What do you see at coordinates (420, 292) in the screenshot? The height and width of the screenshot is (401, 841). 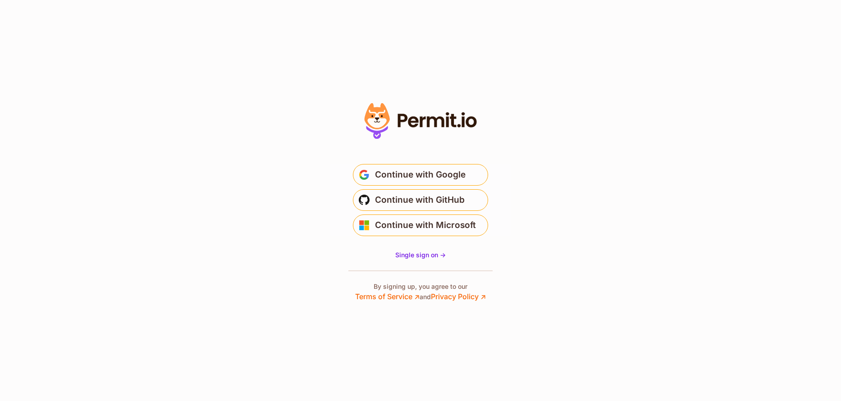 I see `p: By signing up, you agree to our and` at bounding box center [420, 292].